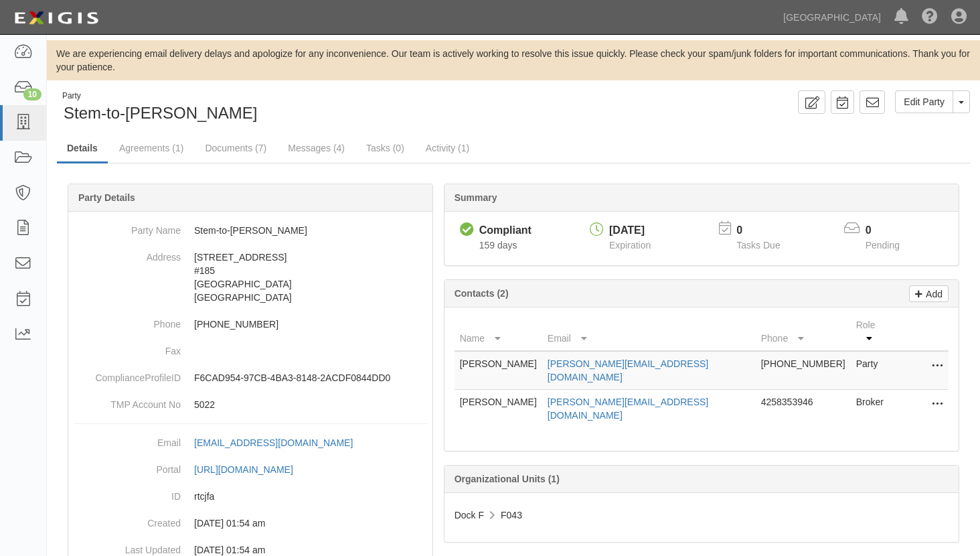  I want to click on span: Since 03/17/2025, so click(498, 245).